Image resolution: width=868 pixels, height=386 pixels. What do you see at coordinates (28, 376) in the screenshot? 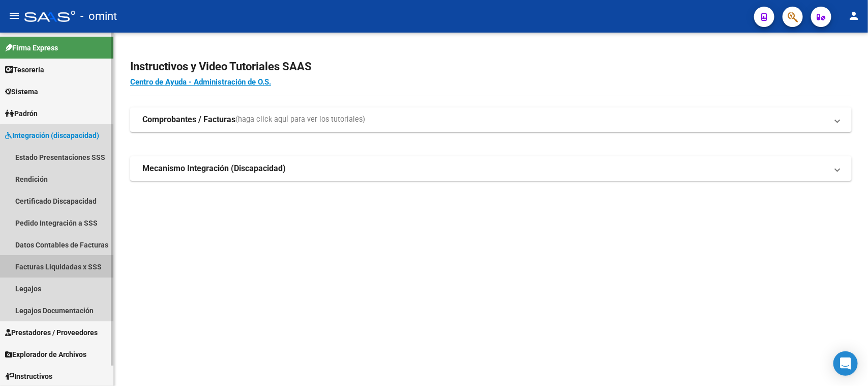
I see `span: Instructivos` at bounding box center [28, 376].